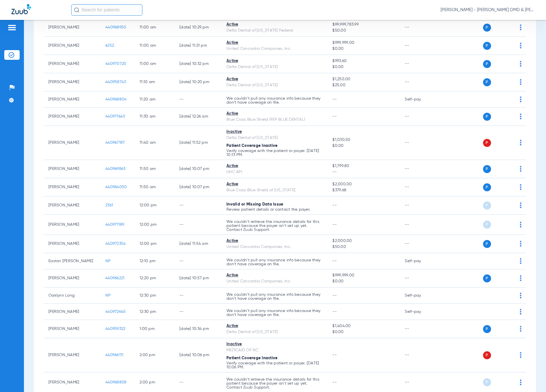 The height and width of the screenshot is (392, 546). What do you see at coordinates (115, 329) in the screenshot?
I see `span: 440959322` at bounding box center [115, 329].